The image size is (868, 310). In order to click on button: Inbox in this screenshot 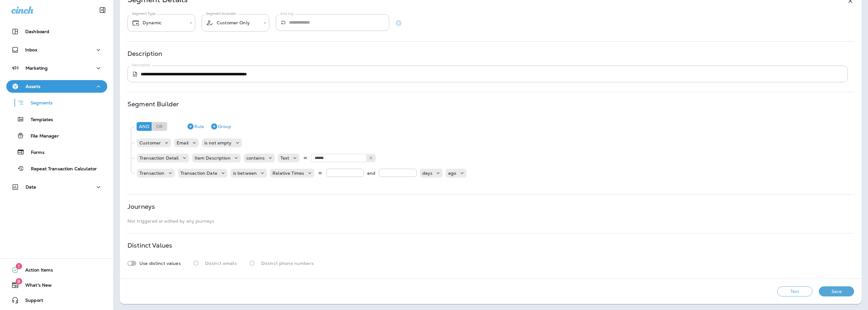, I will do `click(57, 50)`.